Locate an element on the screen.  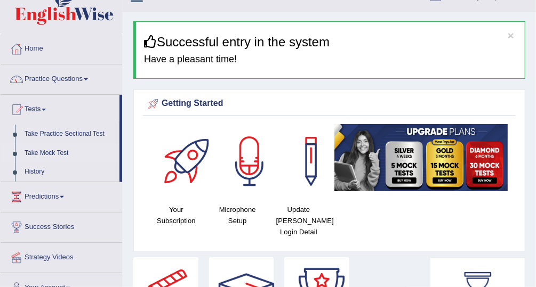
a: Practice Questions is located at coordinates (61, 78).